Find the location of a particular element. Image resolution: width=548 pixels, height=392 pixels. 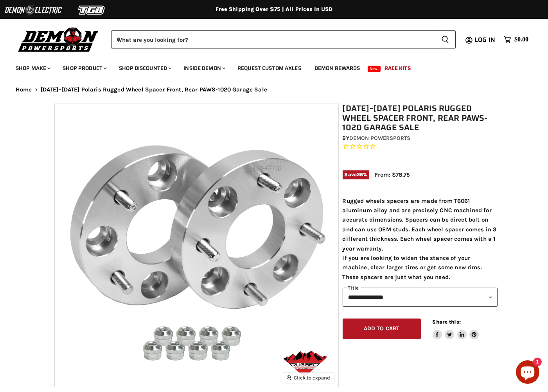

p: Rugged wheels spacers are made from T6061 aluminum alloy and are precisely CNC machined for accur... is located at coordinates (420, 239).